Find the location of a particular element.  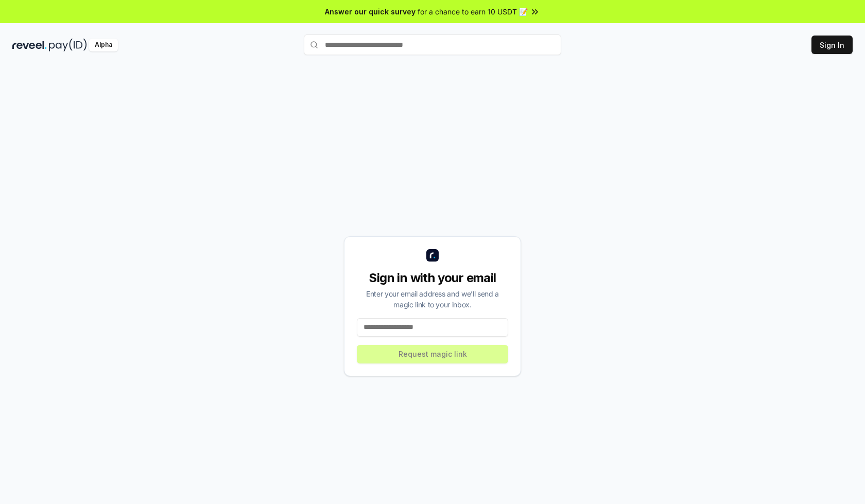

span: for a chance to earn 10 USDT 📝 is located at coordinates (472, 11).